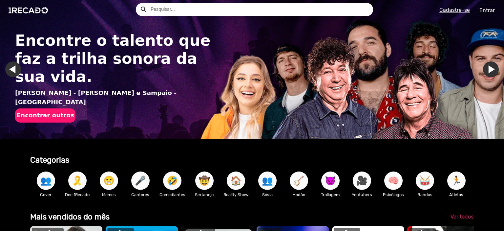 The height and width of the screenshot is (231, 504). What do you see at coordinates (45, 115) in the screenshot?
I see `button: Encontrar outros` at bounding box center [45, 115].